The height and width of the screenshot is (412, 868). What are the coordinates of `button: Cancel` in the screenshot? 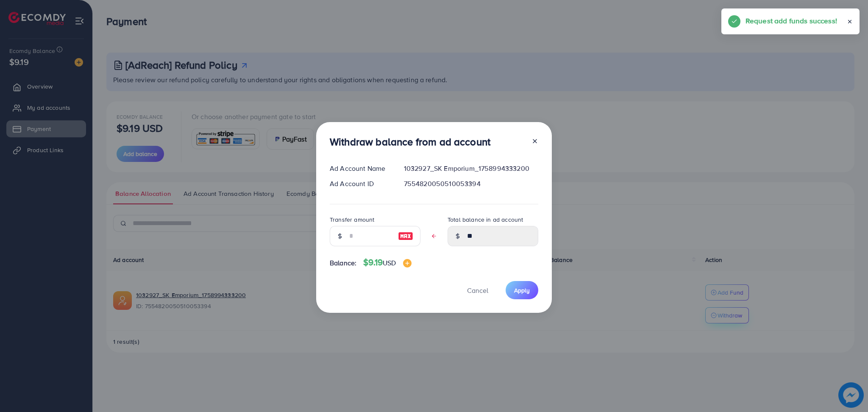 It's located at (478, 290).